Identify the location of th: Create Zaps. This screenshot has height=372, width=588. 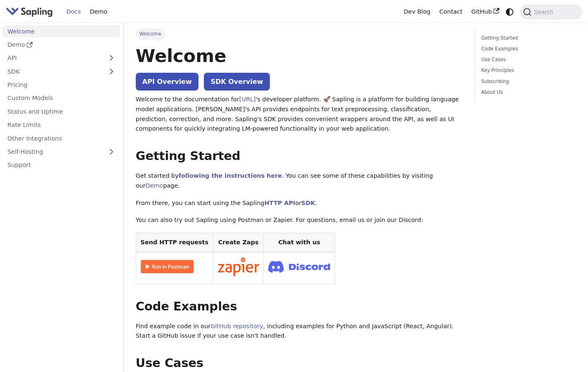
(238, 243).